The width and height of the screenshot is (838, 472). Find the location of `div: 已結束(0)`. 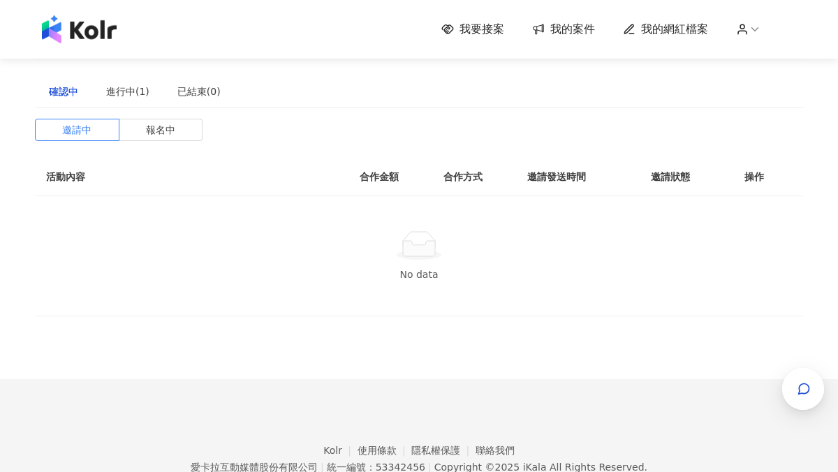

div: 已結束(0) is located at coordinates (199, 91).